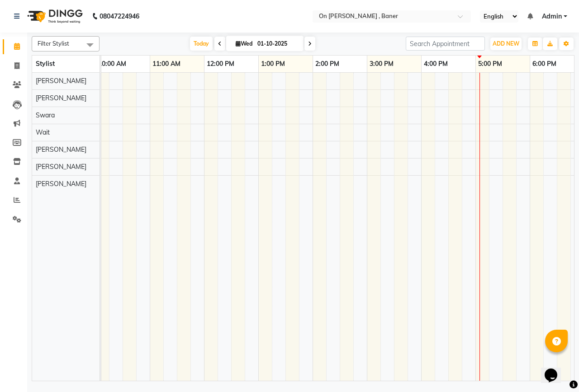 The width and height of the screenshot is (579, 392). I want to click on span: Swara, so click(46, 115).